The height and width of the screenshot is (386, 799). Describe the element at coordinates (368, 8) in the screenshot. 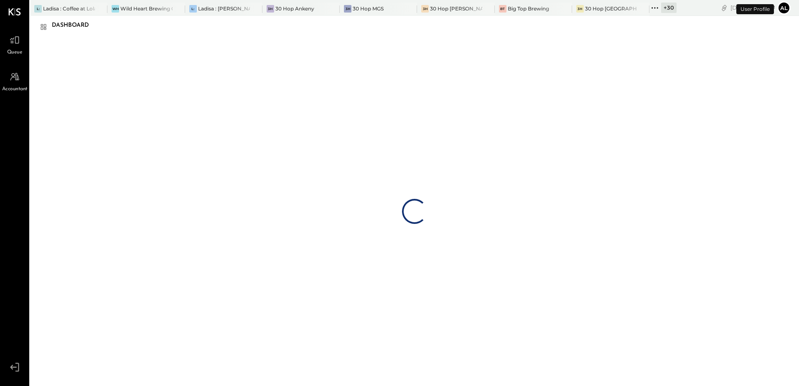

I see `div: 30 Hop MGS` at that location.